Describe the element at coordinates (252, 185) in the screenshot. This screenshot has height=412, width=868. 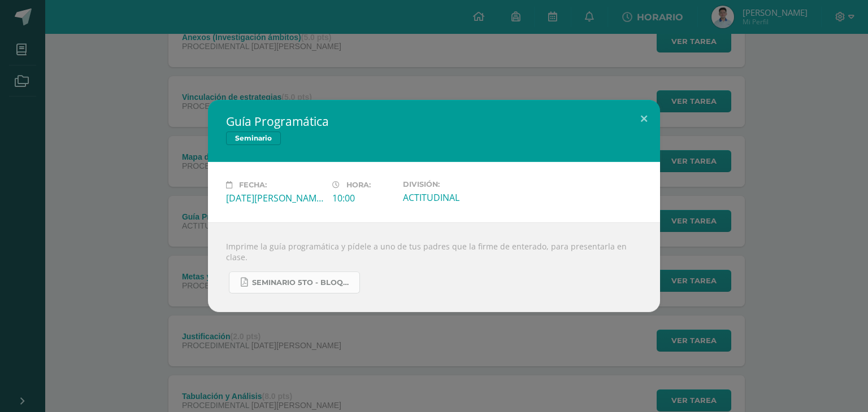
I see `span: Fecha:` at that location.